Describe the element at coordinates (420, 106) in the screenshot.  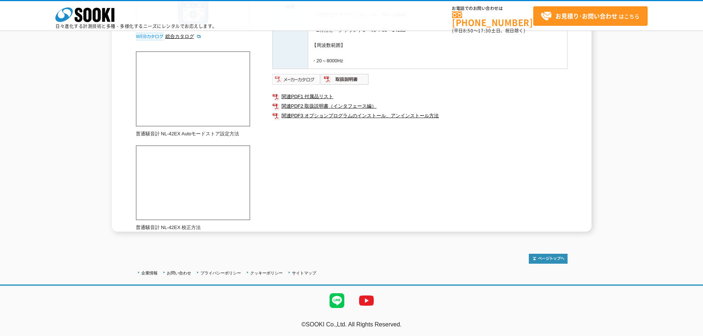
I see `a: 関連PDF2 取扱説明書（インタフェース編）` at that location.